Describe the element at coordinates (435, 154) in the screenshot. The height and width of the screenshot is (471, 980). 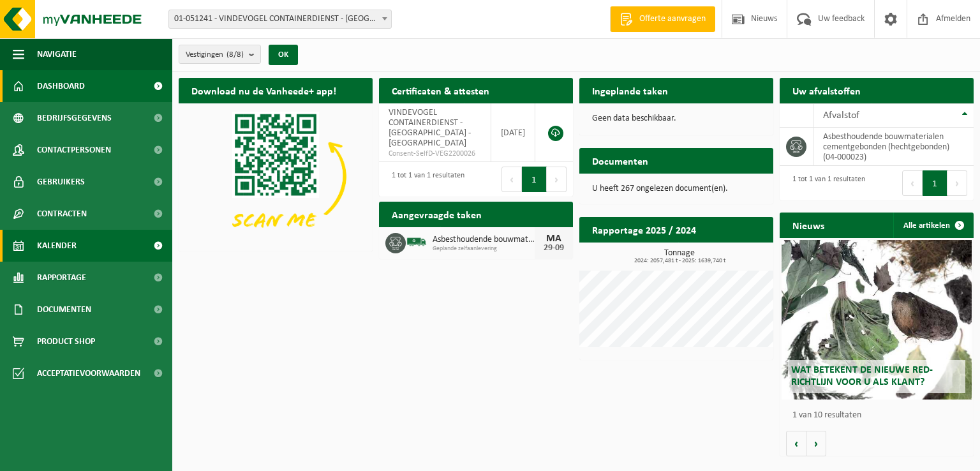
I see `span: Consent-SelfD-VEG2200026` at that location.